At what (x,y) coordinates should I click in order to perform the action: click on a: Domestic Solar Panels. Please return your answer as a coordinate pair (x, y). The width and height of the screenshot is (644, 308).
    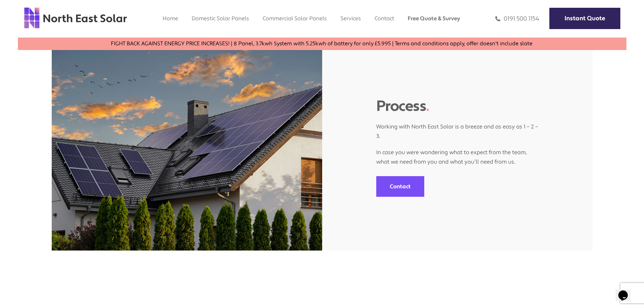
    Looking at the image, I should click on (220, 18).